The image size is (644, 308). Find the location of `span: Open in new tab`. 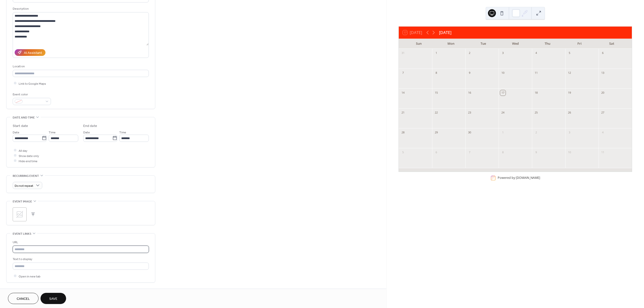

span: Open in new tab is located at coordinates (29, 276).